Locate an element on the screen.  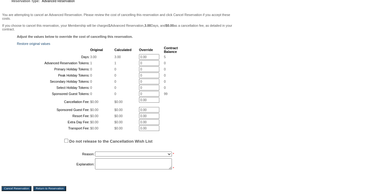
p: If you choose to cancel this reservation, your Membership will be charged Advanced Reservation, D... is located at coordinates (119, 27).